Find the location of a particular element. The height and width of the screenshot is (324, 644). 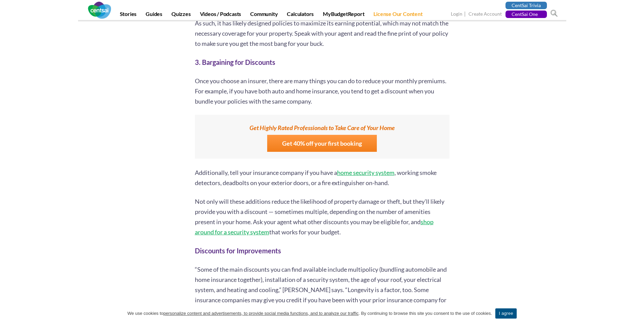

a: home security system is located at coordinates (366, 173).